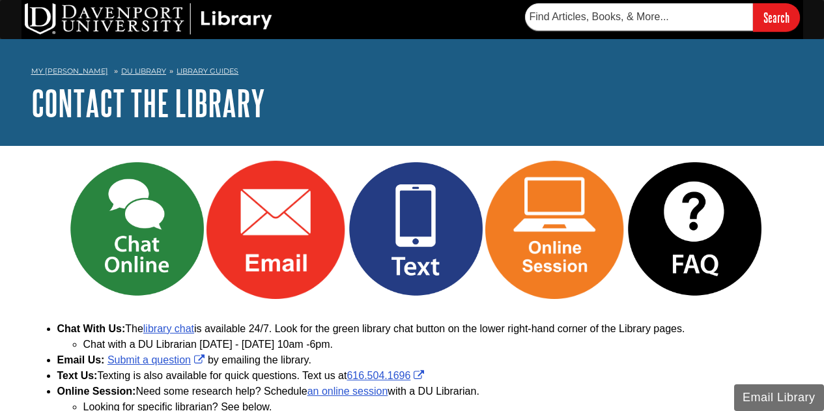 This screenshot has width=824, height=411. I want to click on a: Library Guides, so click(207, 71).